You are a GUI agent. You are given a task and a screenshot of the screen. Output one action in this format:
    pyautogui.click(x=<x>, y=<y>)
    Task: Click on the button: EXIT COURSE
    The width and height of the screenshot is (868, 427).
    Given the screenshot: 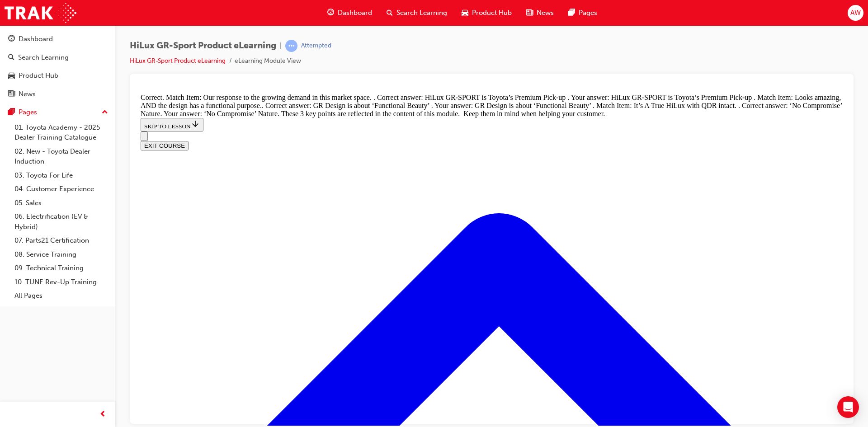 What is the action you would take?
    pyautogui.click(x=27, y=56)
    